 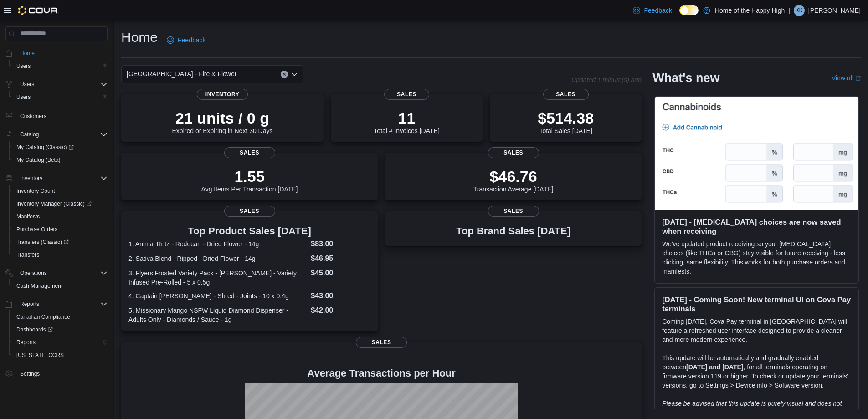 What do you see at coordinates (26, 342) in the screenshot?
I see `a: Reports` at bounding box center [26, 342].